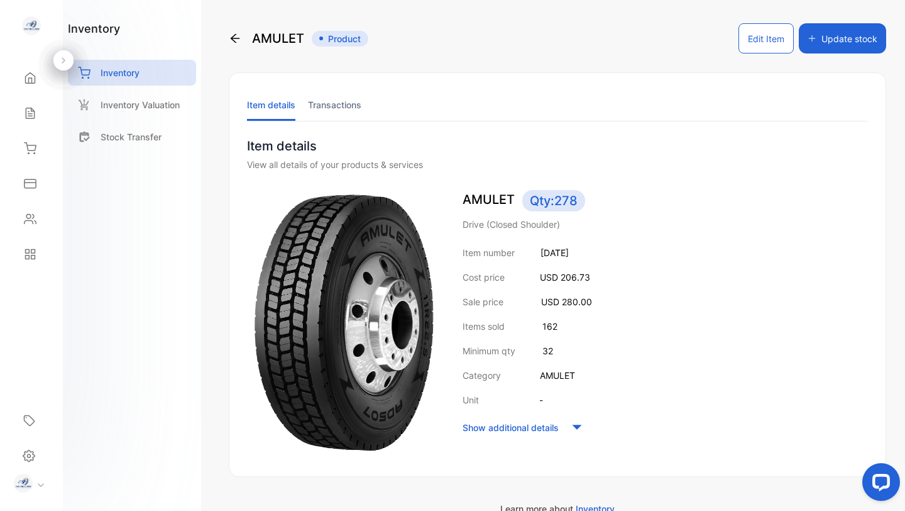 The width and height of the screenshot is (905, 511). What do you see at coordinates (550, 326) in the screenshot?
I see `p: 162` at bounding box center [550, 326].